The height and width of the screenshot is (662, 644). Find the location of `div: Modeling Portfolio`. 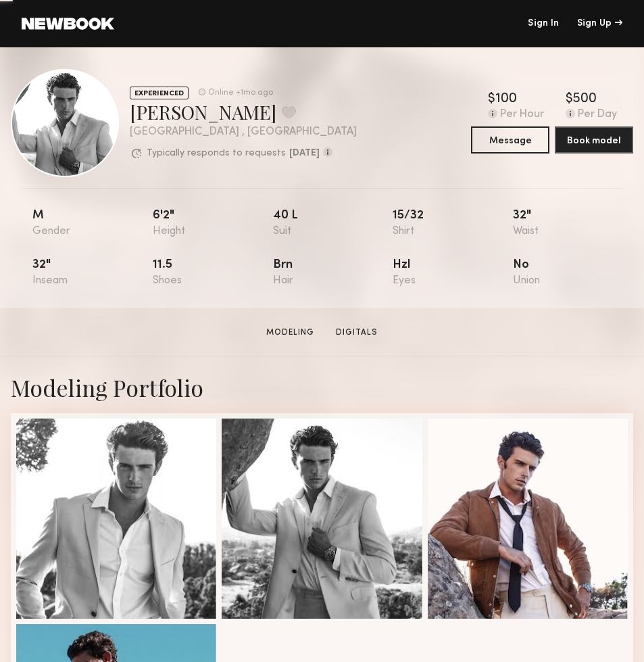

div: Modeling Portfolio is located at coordinates (322, 387).